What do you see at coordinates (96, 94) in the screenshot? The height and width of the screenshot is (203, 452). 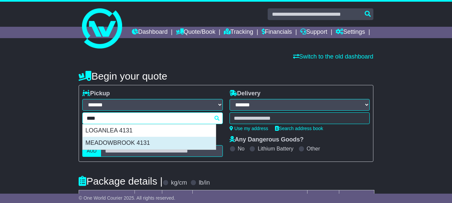 I see `label: Pickup` at bounding box center [96, 94].